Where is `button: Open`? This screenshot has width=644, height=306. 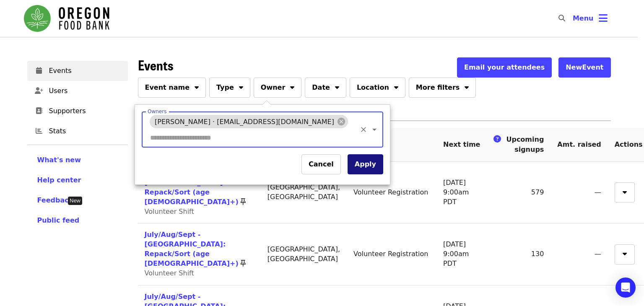 button: Open is located at coordinates (374, 129).